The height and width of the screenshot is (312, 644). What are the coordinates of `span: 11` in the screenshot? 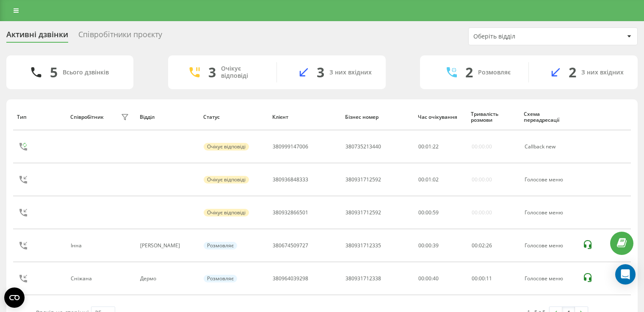 It's located at (489, 279).